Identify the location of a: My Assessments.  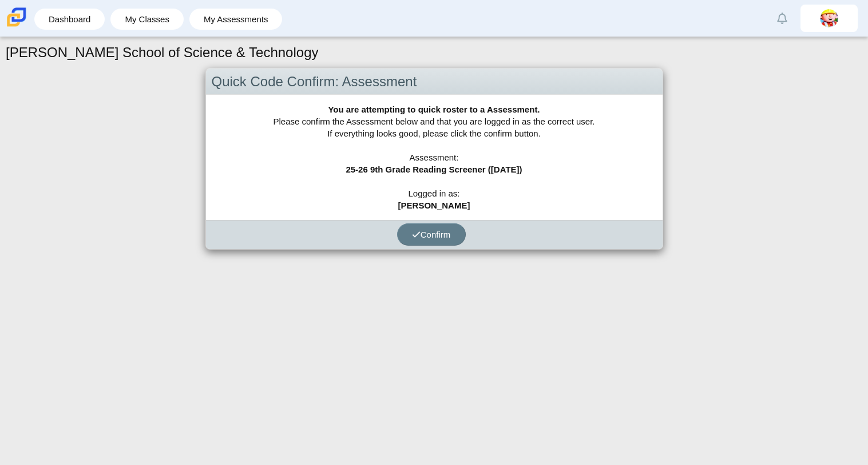
(236, 19).